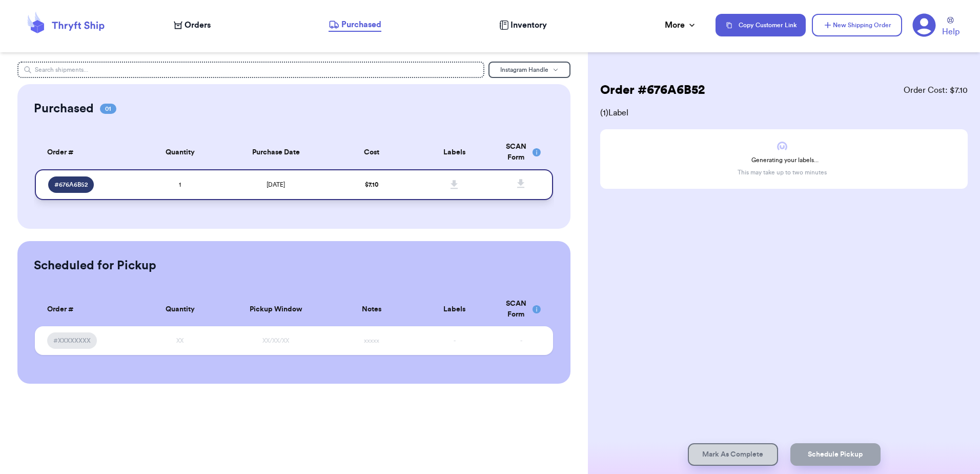 The width and height of the screenshot is (980, 474). Describe the element at coordinates (836, 454) in the screenshot. I see `button: Schedule Pickup` at that location.